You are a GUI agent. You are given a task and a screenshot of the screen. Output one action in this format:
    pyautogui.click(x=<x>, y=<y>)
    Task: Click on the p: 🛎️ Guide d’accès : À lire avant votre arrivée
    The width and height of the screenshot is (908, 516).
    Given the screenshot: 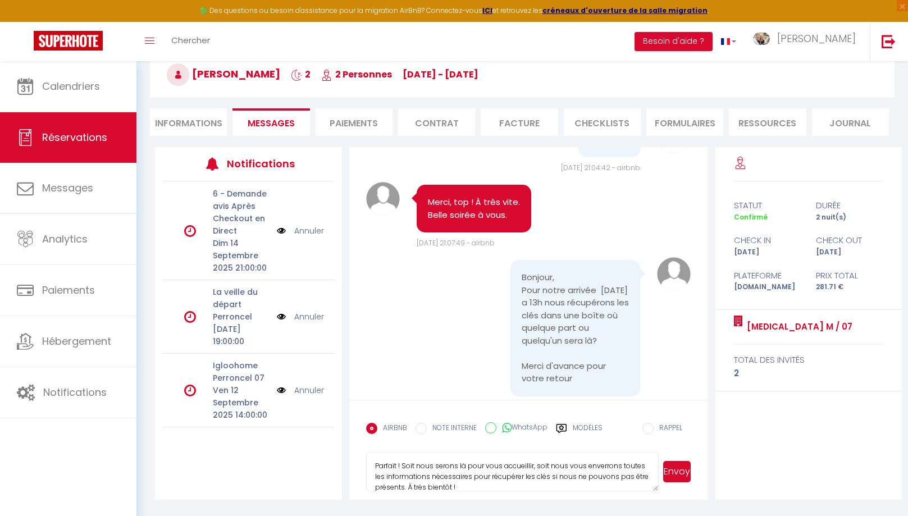 What is the action you would take?
    pyautogui.click(x=241, y=457)
    